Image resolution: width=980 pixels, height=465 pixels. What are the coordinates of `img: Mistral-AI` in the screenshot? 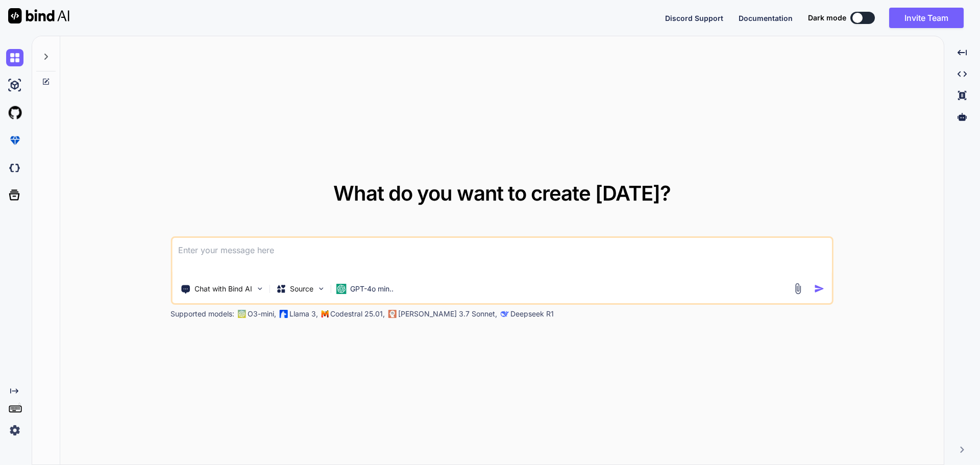 It's located at (324, 314).